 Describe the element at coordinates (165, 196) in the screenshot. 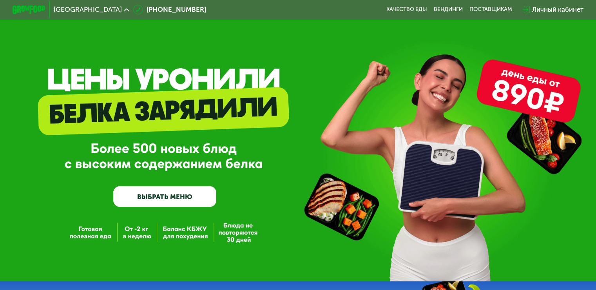

I see `a: ВЫБРАТЬ МЕНЮ` at that location.